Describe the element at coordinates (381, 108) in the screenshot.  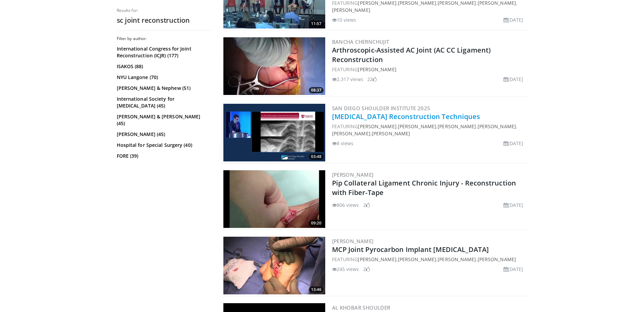
I see `a: San Diego Shoulder Institute 2025` at that location.